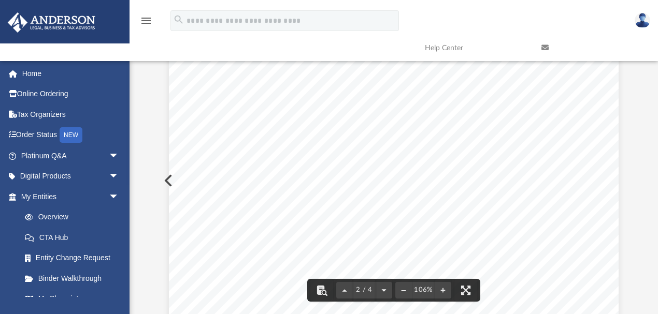 The width and height of the screenshot is (658, 314). What do you see at coordinates (71, 177) in the screenshot?
I see `a: Digital Productsarrow_drop_down` at bounding box center [71, 177].